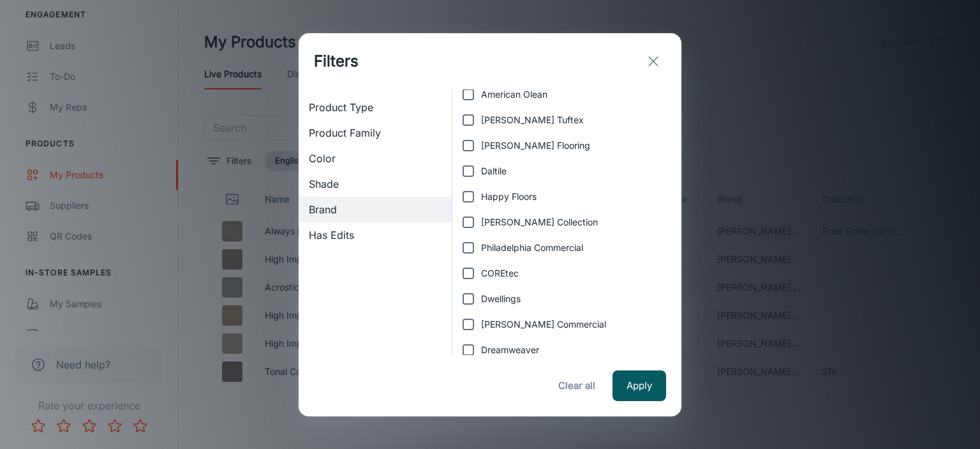 This screenshot has width=980, height=449. What do you see at coordinates (514, 95) in the screenshot?
I see `span: American Olean` at bounding box center [514, 95].